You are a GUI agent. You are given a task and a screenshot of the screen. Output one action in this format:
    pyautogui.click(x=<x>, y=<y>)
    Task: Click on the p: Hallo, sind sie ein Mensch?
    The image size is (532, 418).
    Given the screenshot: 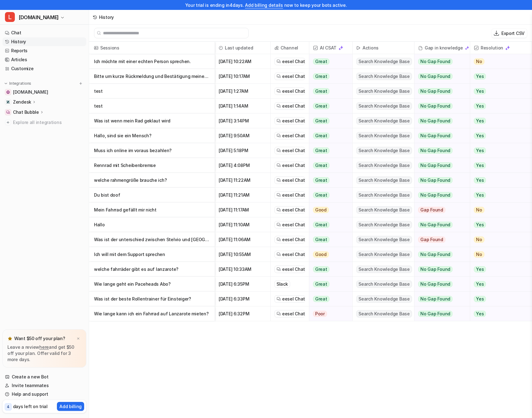 What is the action you would take?
    pyautogui.click(x=152, y=136)
    